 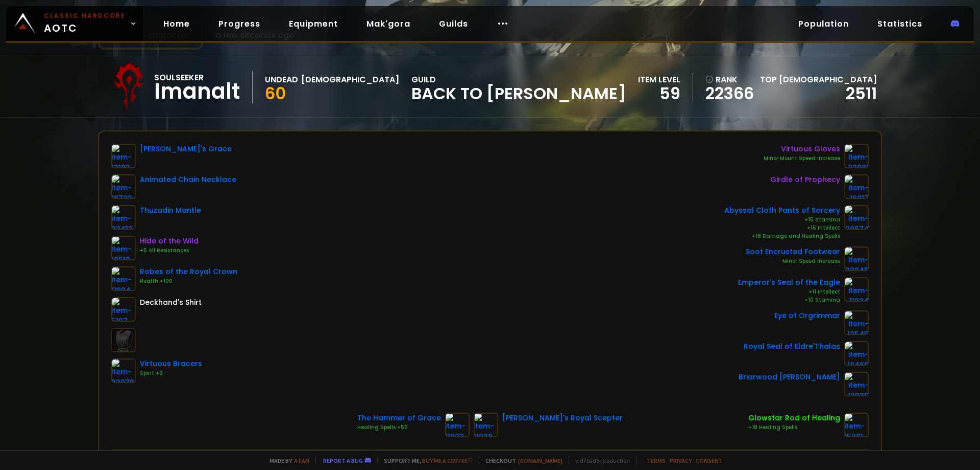 What do you see at coordinates (659, 93) in the screenshot?
I see `div: 59` at bounding box center [659, 93].